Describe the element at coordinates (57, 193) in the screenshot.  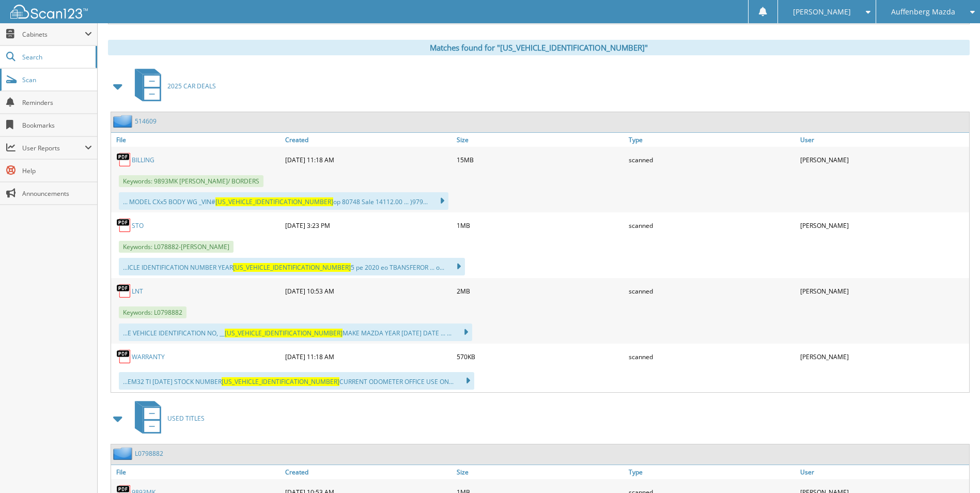
I see `span: Announcements` at that location.